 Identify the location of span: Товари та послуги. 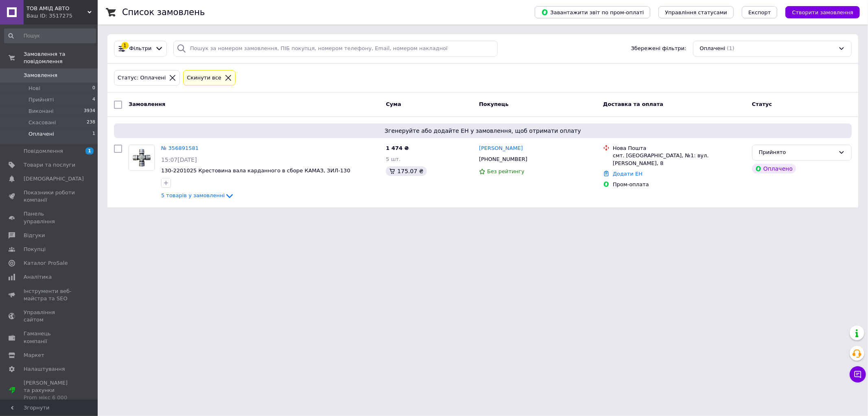
(49, 165).